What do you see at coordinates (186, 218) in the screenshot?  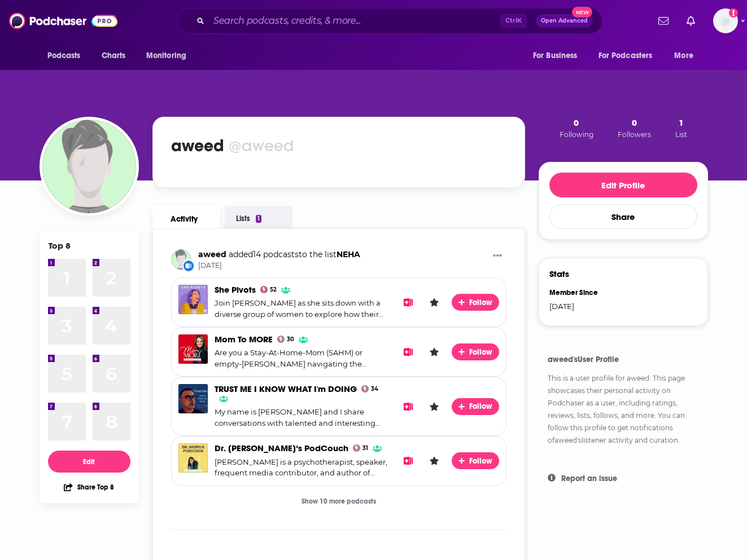 I see `a: Activity` at bounding box center [186, 218].